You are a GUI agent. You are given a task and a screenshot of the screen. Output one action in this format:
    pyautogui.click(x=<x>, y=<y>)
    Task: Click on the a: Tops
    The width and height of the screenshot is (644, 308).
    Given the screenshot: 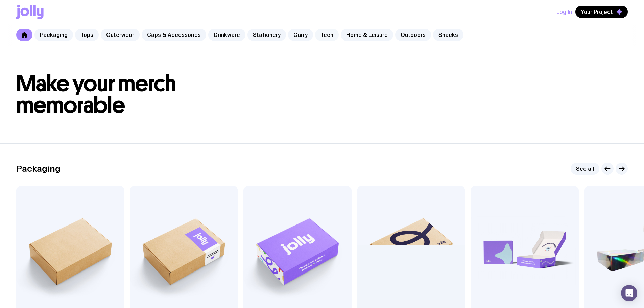 What is the action you would take?
    pyautogui.click(x=87, y=35)
    